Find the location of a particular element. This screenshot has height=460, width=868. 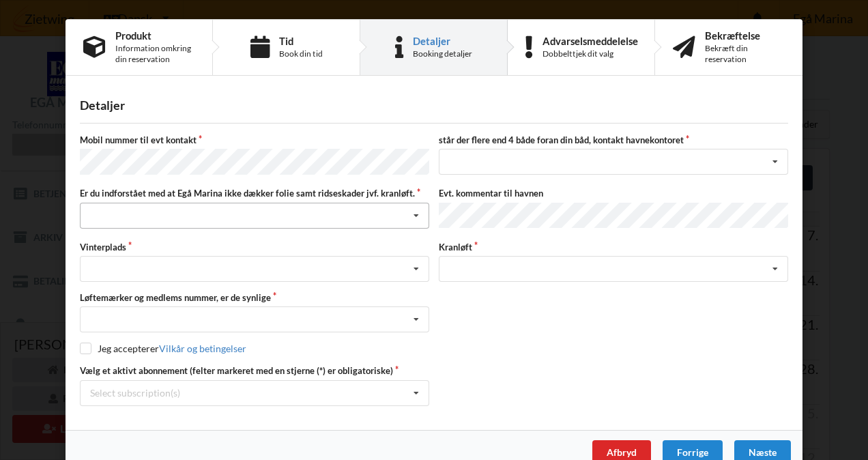

label: Mobil nummer til evt kontakt is located at coordinates (255, 140).